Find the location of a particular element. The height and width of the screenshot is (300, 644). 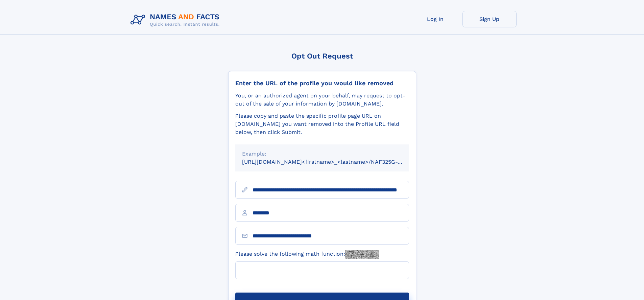

a: Sign Up is located at coordinates (490, 19).